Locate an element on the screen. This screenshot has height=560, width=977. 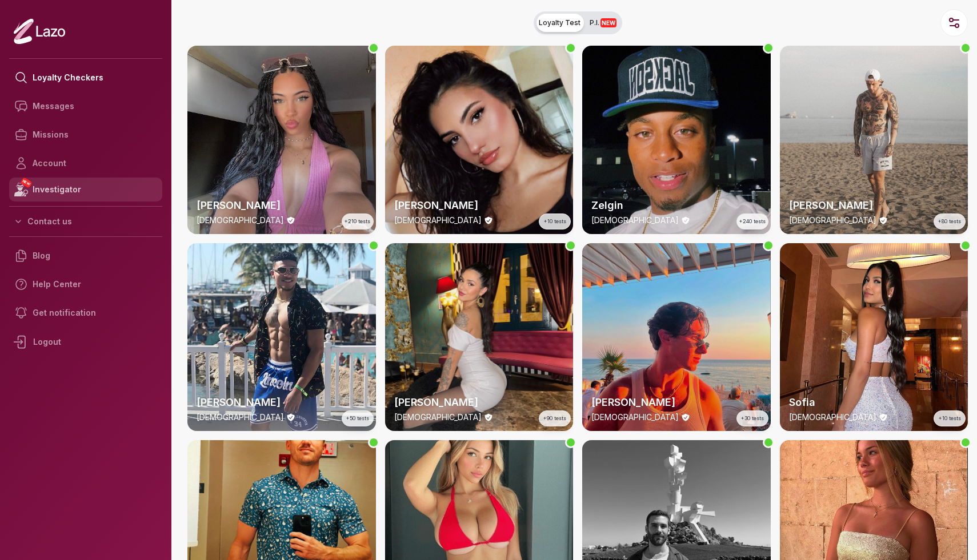
a: Missions is located at coordinates (86, 135).